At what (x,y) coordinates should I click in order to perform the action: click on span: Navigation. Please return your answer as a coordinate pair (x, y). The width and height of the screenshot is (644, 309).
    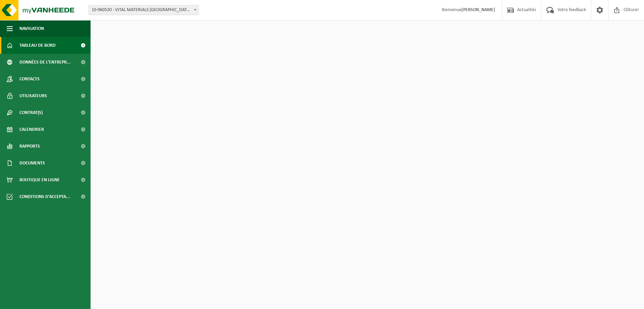
    Looking at the image, I should click on (32, 28).